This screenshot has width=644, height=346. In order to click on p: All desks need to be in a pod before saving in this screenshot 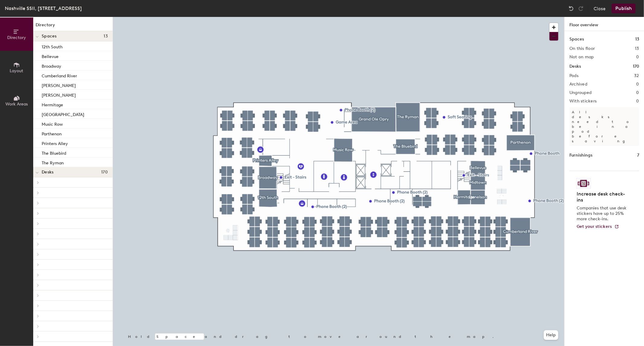, I will do `click(604, 126)`.